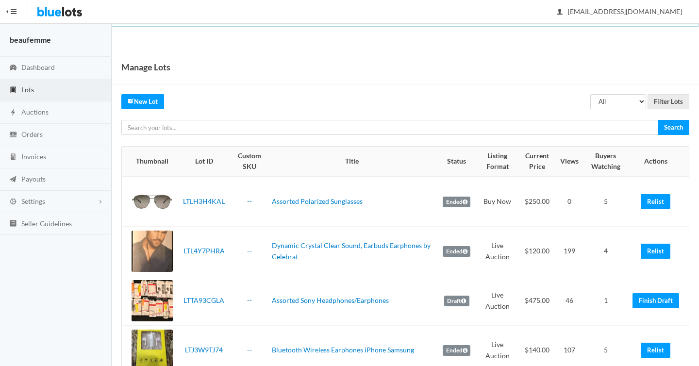 Image resolution: width=699 pixels, height=366 pixels. Describe the element at coordinates (352, 162) in the screenshot. I see `th: Title` at that location.